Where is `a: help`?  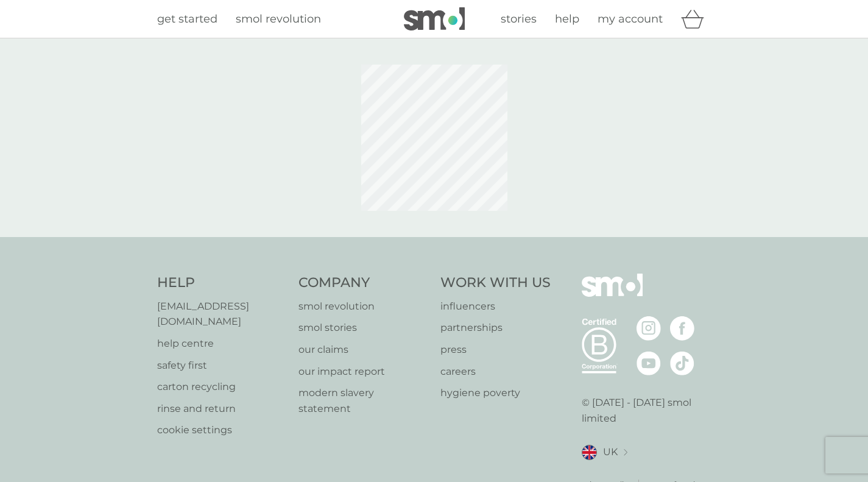 a: help is located at coordinates (567, 19).